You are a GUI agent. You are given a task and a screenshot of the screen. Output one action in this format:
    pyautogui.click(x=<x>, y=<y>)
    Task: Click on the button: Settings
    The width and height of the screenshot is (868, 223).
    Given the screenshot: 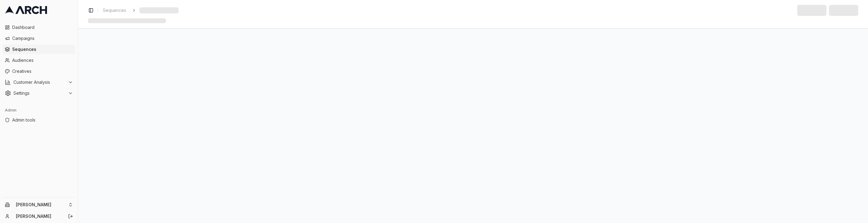 What is the action you would take?
    pyautogui.click(x=39, y=93)
    